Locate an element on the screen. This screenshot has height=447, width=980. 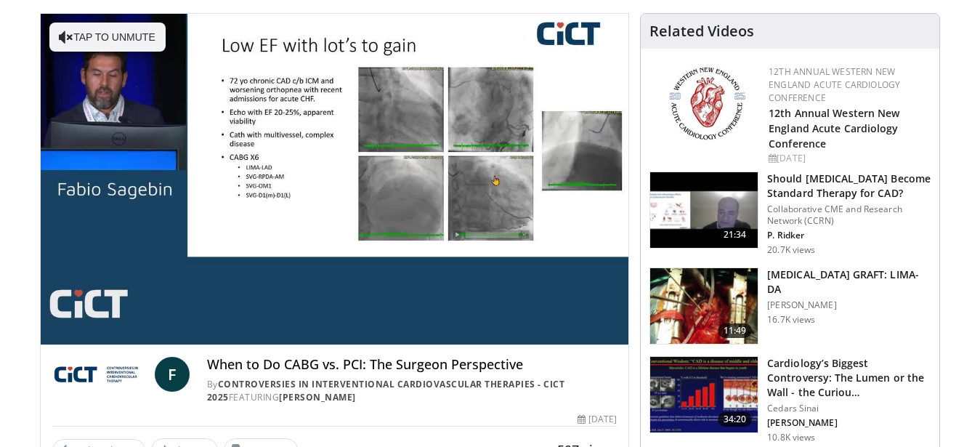
p: Cedars Sinai is located at coordinates (848, 408).